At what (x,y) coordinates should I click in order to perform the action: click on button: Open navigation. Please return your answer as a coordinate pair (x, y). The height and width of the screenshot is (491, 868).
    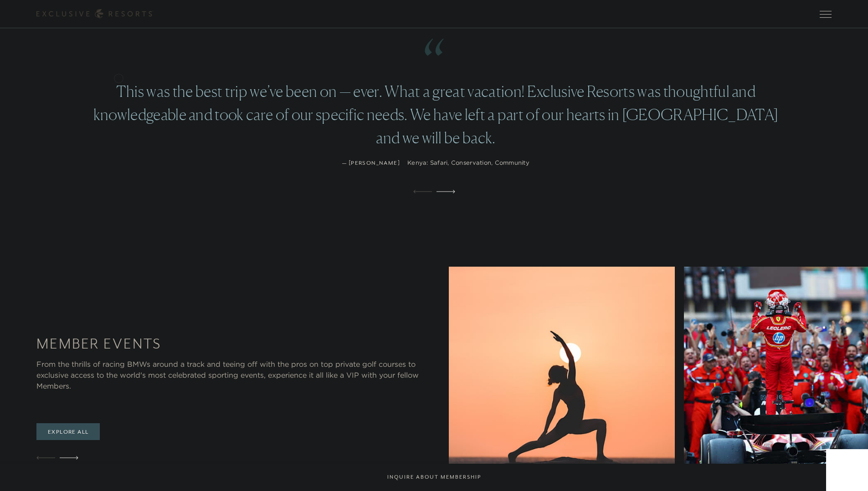
    Looking at the image, I should click on (826, 14).